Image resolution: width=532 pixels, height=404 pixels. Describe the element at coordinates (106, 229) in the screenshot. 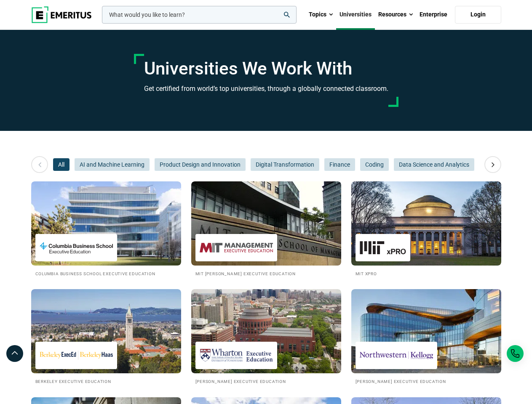

I see `a: Universities We Work With Columbia Business School Executive Education Columbia Business School E...` at that location.